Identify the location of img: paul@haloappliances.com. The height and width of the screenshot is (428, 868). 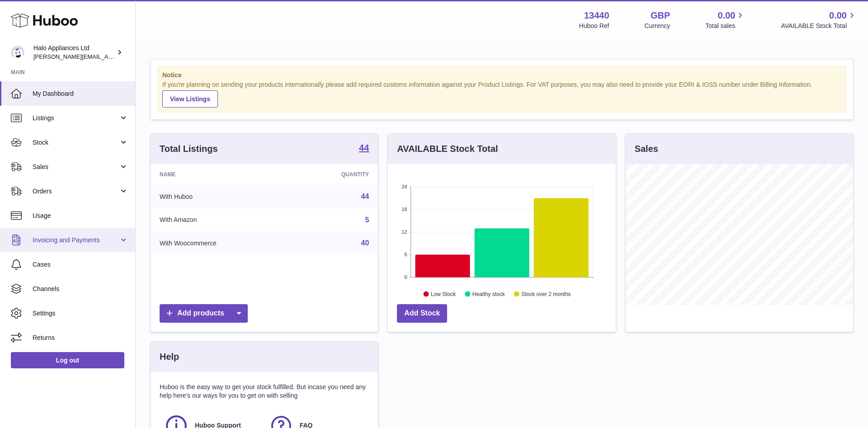
(18, 52).